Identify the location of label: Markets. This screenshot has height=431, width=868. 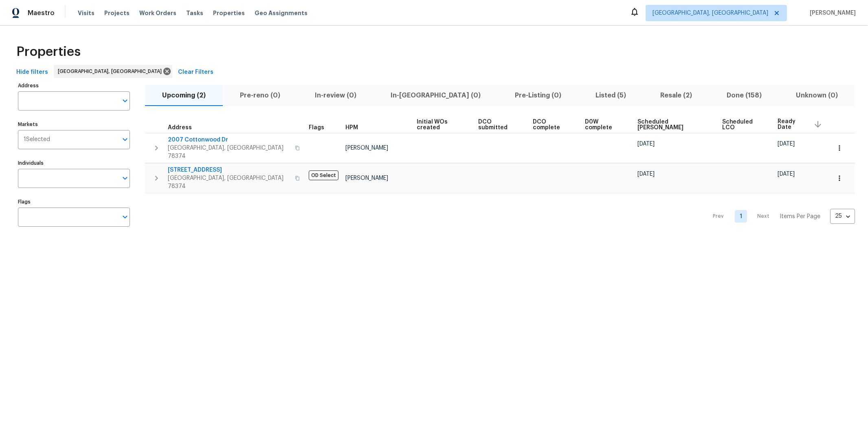
(74, 124).